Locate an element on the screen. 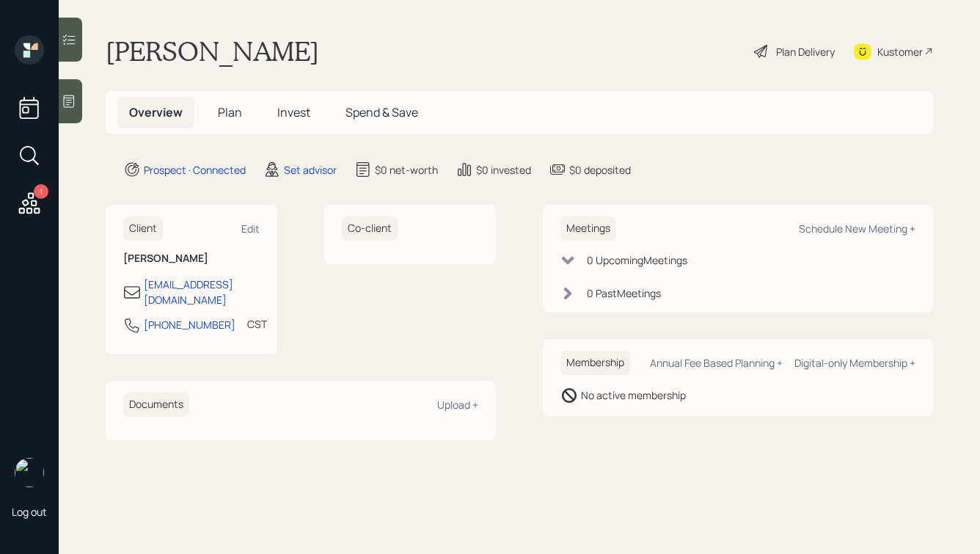 The image size is (980, 554). div: $0 invested is located at coordinates (503, 170).